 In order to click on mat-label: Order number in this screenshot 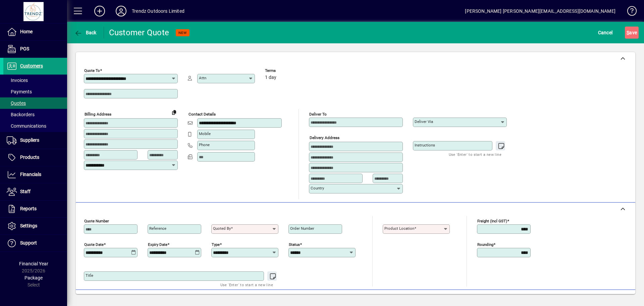, I will do `click(303, 228)`.